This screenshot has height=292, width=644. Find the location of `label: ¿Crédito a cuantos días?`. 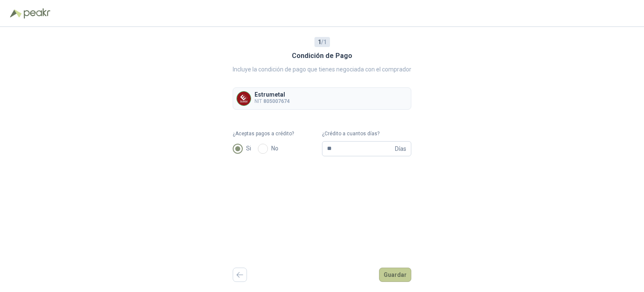

label: ¿Crédito a cuantos días? is located at coordinates (366, 134).